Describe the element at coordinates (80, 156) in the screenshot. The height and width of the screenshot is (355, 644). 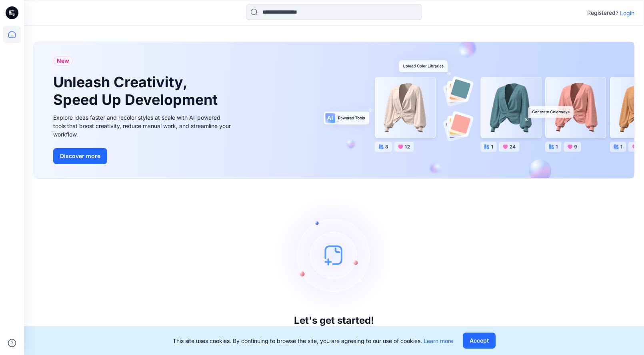
I see `button: Discover more` at that location.